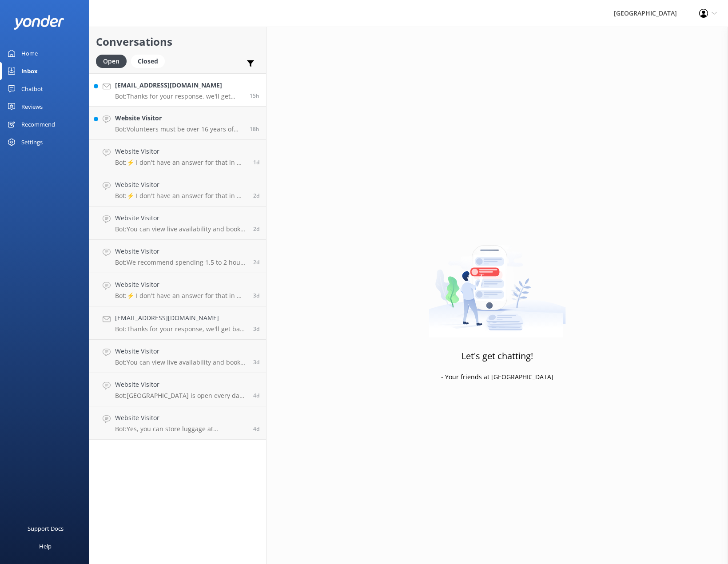  Describe the element at coordinates (256, 361) in the screenshot. I see `span: Oct 10 2025 06:24pm (UTC +13:00) Pacific/Auckland` at that location.